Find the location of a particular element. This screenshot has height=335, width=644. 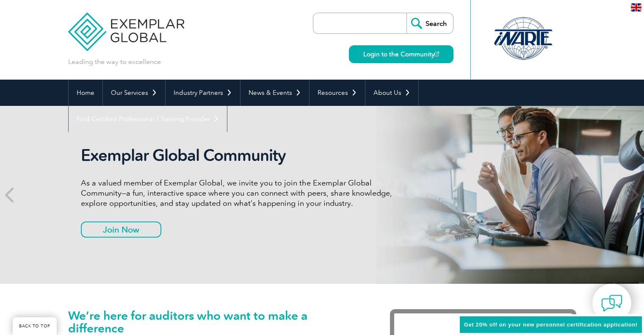

img: en is located at coordinates (636, 7).